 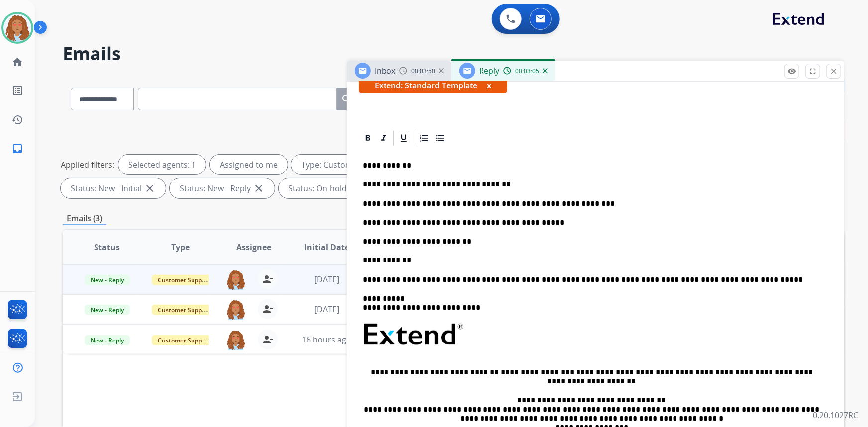 What do you see at coordinates (254, 247) in the screenshot?
I see `span: Assignee` at bounding box center [254, 247].